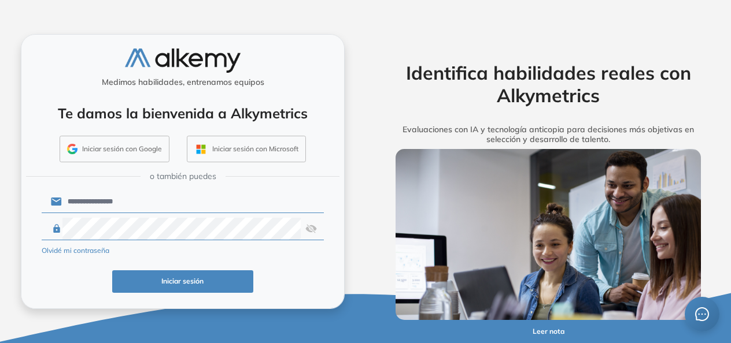  What do you see at coordinates (183, 176) in the screenshot?
I see `span: o también puedes` at bounding box center [183, 176].